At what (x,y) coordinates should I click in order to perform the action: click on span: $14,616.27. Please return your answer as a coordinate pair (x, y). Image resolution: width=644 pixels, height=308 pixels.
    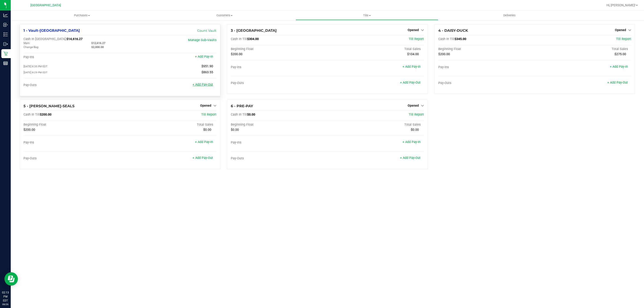
    Looking at the image, I should click on (75, 39).